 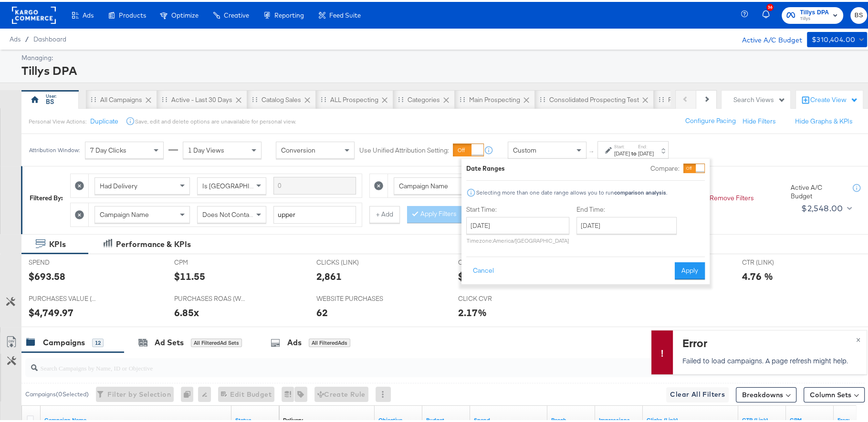 What do you see at coordinates (289, 13) in the screenshot?
I see `span: Reporting` at bounding box center [289, 13].